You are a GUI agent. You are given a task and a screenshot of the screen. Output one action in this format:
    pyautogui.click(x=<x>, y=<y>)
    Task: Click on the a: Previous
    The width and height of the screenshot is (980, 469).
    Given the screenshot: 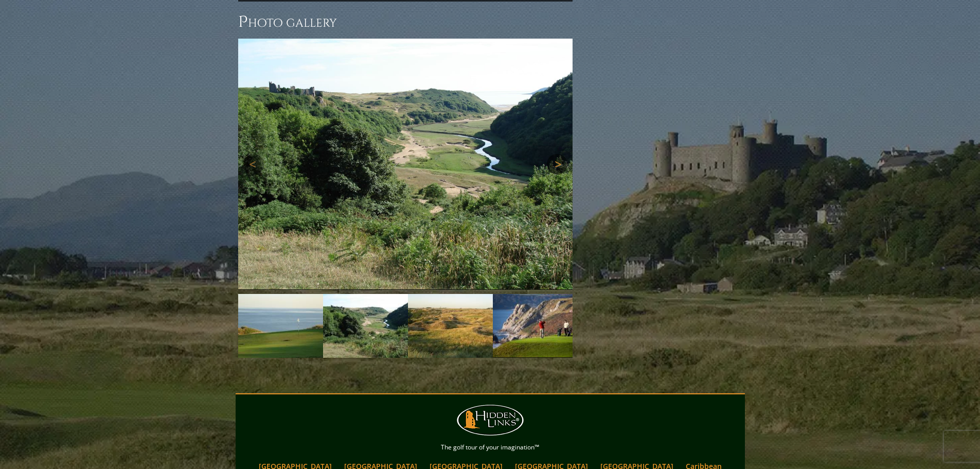 What is the action you would take?
    pyautogui.click(x=254, y=164)
    